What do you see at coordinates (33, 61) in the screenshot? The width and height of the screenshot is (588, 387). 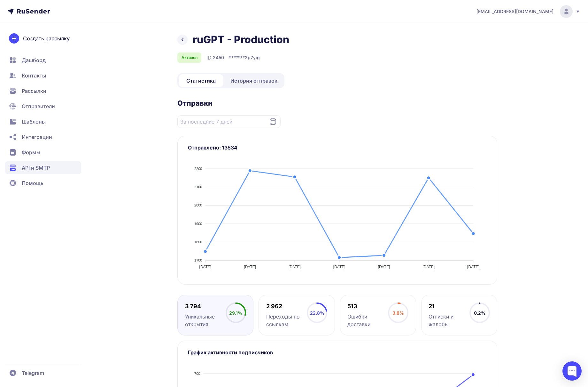 I see `span: Дашборд` at bounding box center [33, 61].